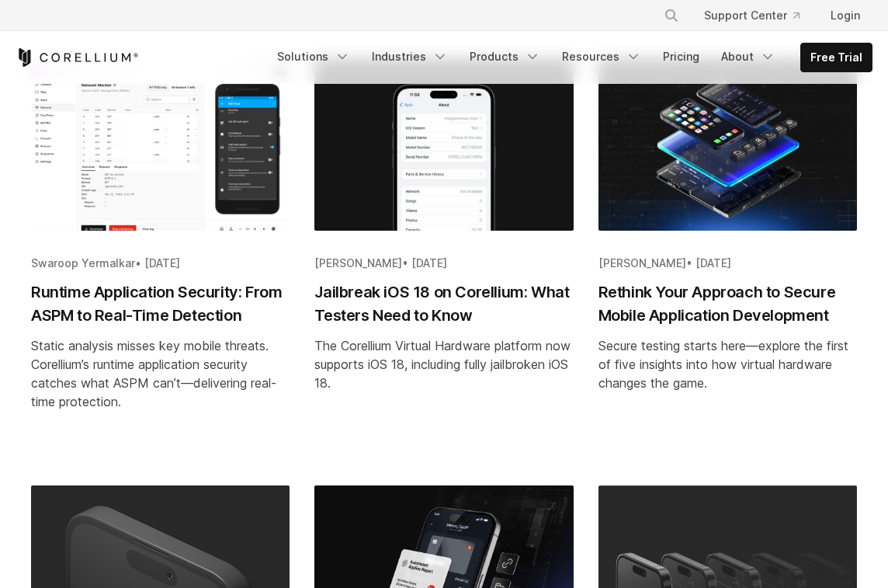  Describe the element at coordinates (83, 262) in the screenshot. I see `span: Swaroop Yermalkar` at that location.